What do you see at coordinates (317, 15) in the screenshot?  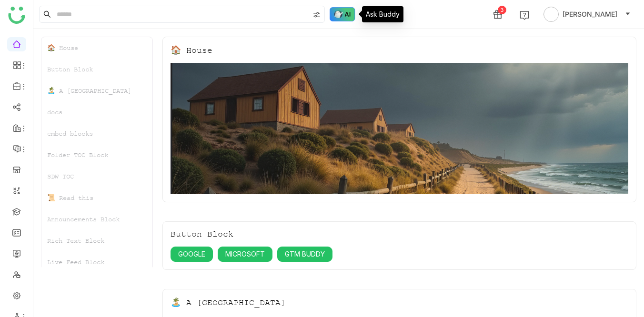 I see `img: search-type.svg` at bounding box center [317, 15].